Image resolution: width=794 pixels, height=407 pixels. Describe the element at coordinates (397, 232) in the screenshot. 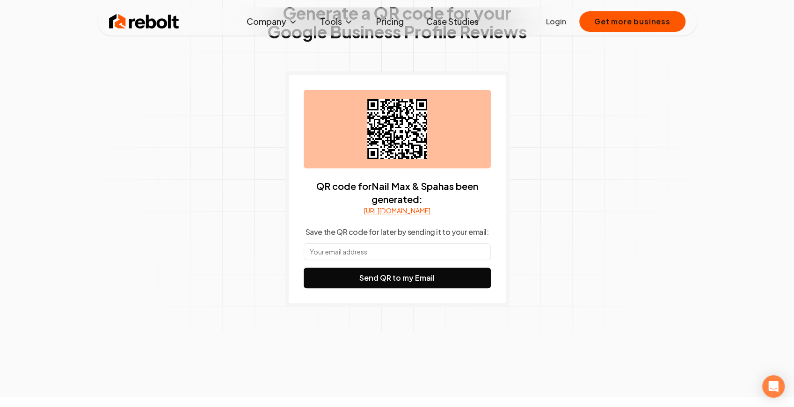

I see `p: Save the QR code for later by sending it to your email:` at that location.